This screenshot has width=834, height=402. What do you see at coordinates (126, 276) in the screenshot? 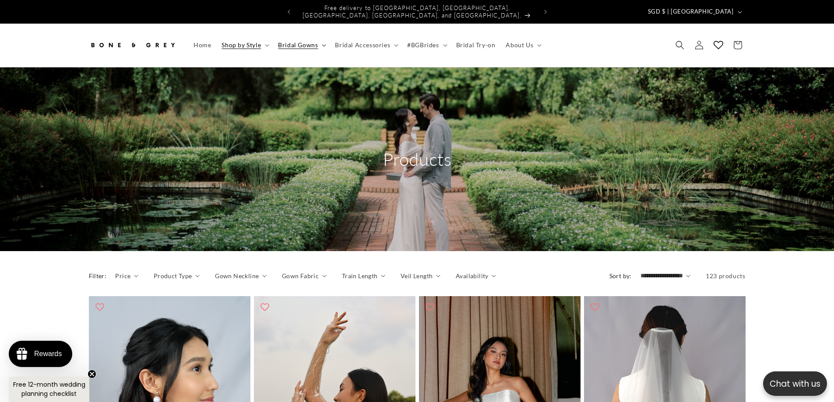
I see `summary: Price` at bounding box center [126, 276].